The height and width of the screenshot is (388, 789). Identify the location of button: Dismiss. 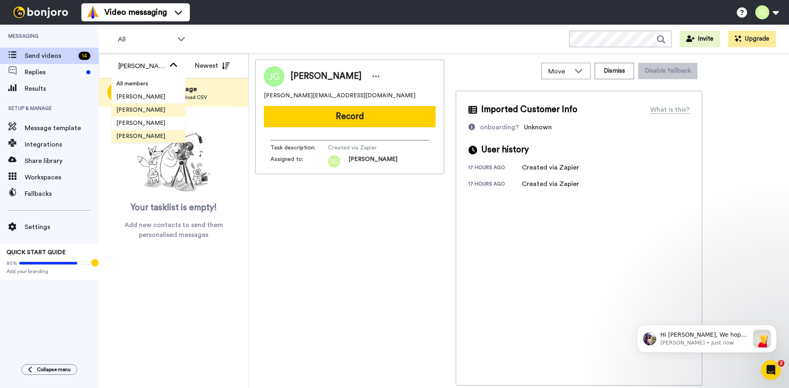
(614, 71).